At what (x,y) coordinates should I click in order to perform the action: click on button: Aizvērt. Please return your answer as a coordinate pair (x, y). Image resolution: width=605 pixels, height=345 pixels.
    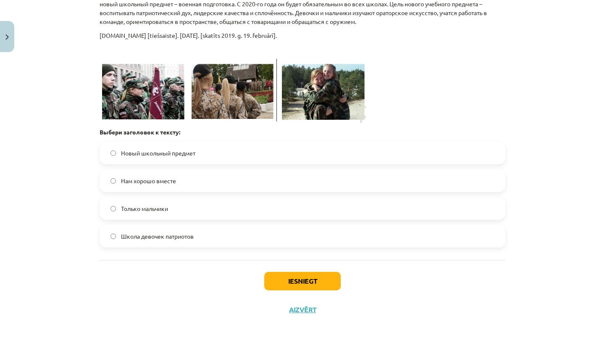
    Looking at the image, I should click on (302, 310).